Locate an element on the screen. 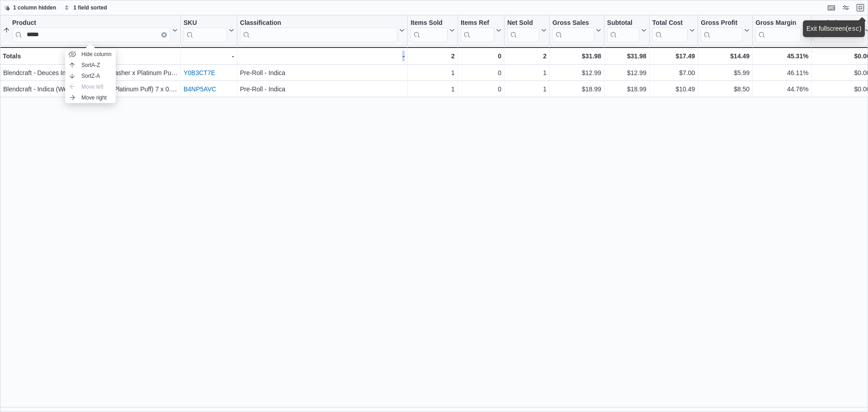 The height and width of the screenshot is (412, 868). div: $5.99 is located at coordinates (725, 73).